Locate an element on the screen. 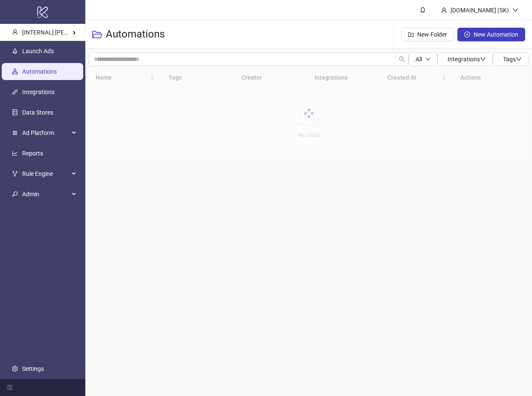 The height and width of the screenshot is (396, 532). span: Admin is located at coordinates (45, 194).